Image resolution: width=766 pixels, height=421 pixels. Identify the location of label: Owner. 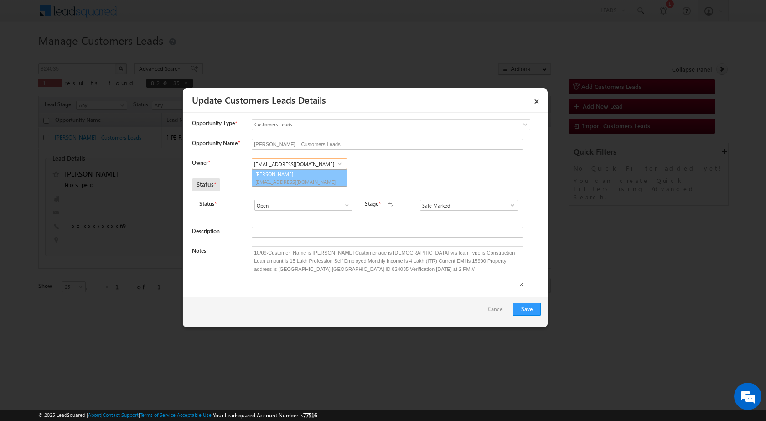
(201, 162).